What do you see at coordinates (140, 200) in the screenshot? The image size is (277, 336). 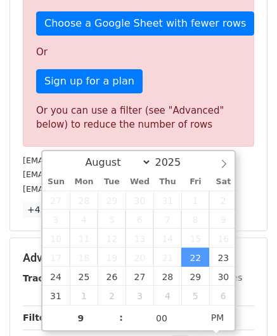 I see `span: July 30, 2025` at bounding box center [140, 200].